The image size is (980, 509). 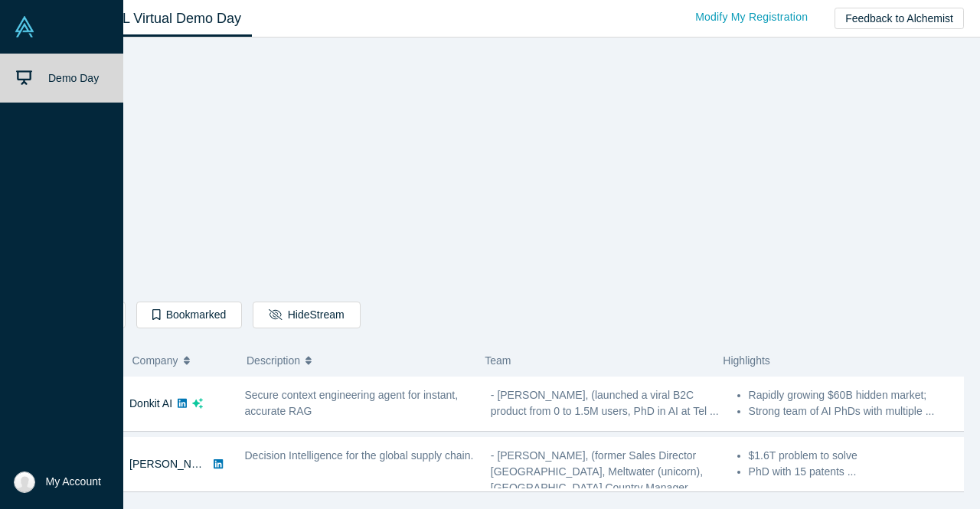 What do you see at coordinates (157, 19) in the screenshot?
I see `a: Class XL Virtual Demo Day` at bounding box center [157, 19].